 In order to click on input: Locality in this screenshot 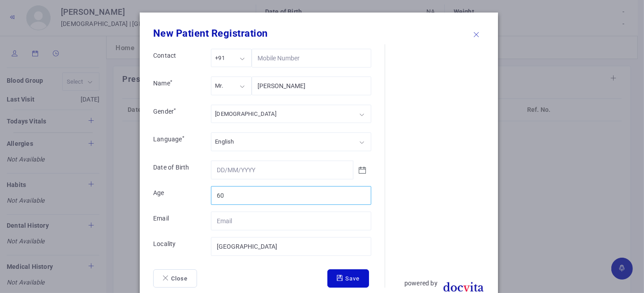, I will do `click(291, 247)`.